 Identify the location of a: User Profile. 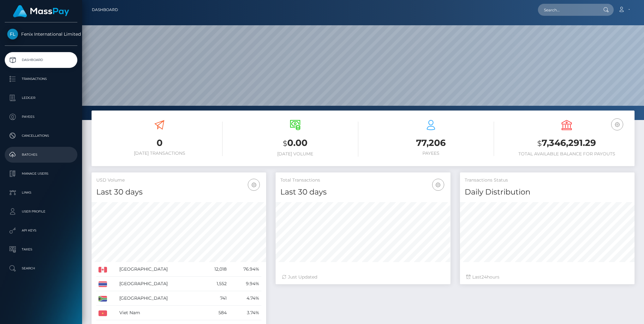
(41, 212).